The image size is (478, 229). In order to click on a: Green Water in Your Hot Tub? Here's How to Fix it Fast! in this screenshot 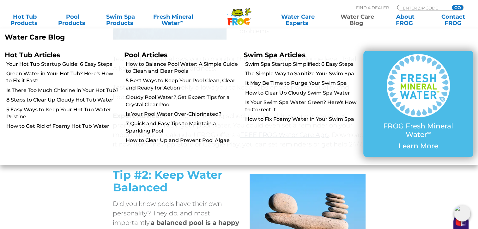, I will do `click(63, 77)`.